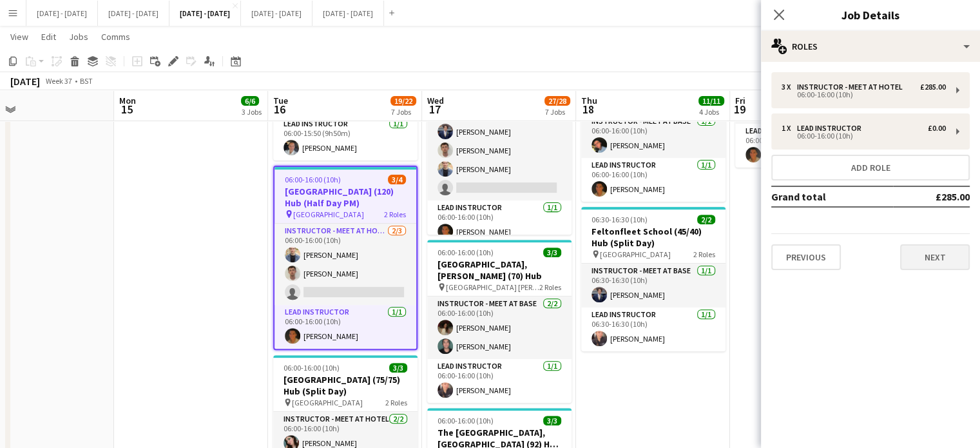 This screenshot has width=980, height=448. What do you see at coordinates (435, 101) in the screenshot?
I see `span: Wed` at bounding box center [435, 101].